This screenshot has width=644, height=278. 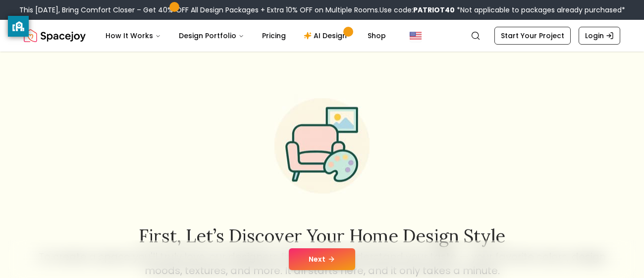 What do you see at coordinates (599, 36) in the screenshot?
I see `a: Login` at bounding box center [599, 36].